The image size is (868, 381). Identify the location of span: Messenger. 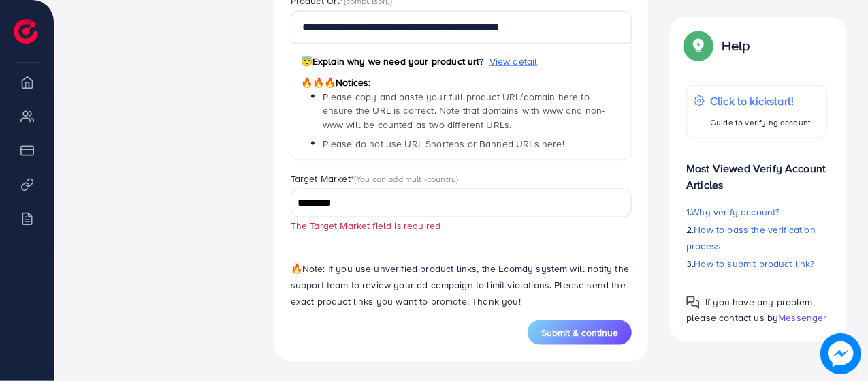
(802, 317).